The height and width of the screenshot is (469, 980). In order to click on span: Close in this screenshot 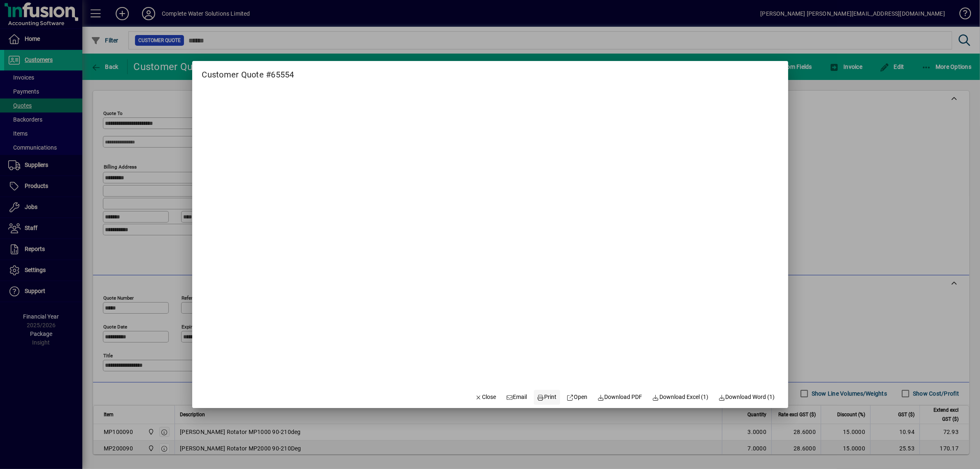, I will do `click(486, 397)`.